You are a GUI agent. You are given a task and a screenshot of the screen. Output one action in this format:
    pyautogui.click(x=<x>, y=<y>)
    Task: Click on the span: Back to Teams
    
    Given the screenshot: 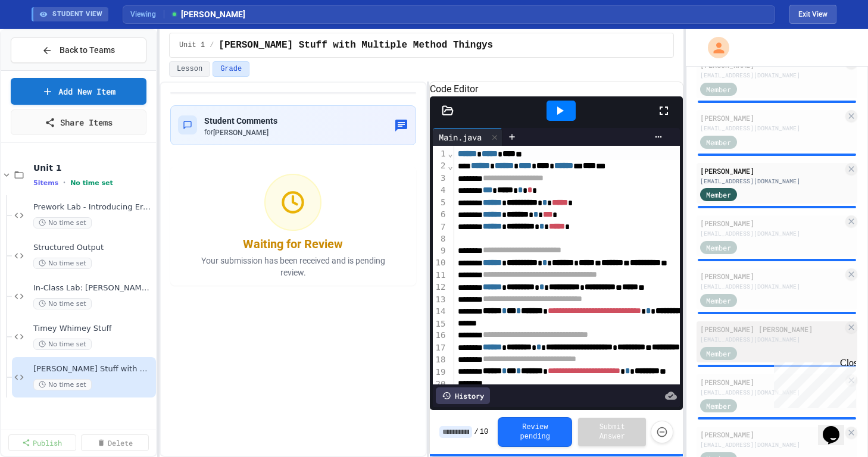 What is the action you would take?
    pyautogui.click(x=87, y=50)
    